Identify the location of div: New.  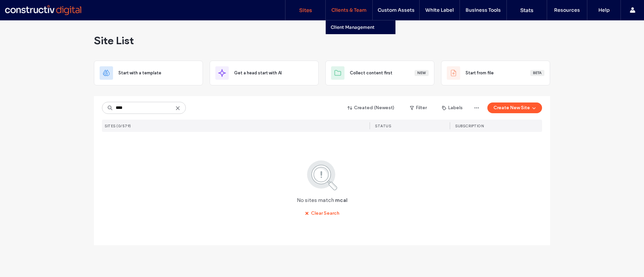
(422, 73).